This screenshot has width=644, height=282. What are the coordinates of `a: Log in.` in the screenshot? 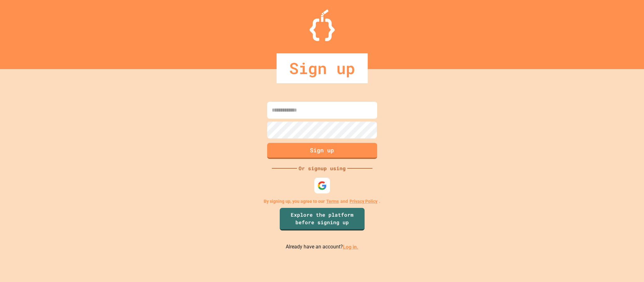 It's located at (350, 247).